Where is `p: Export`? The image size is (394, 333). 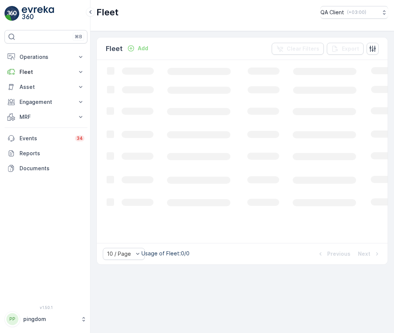
p: Export is located at coordinates (350, 49).